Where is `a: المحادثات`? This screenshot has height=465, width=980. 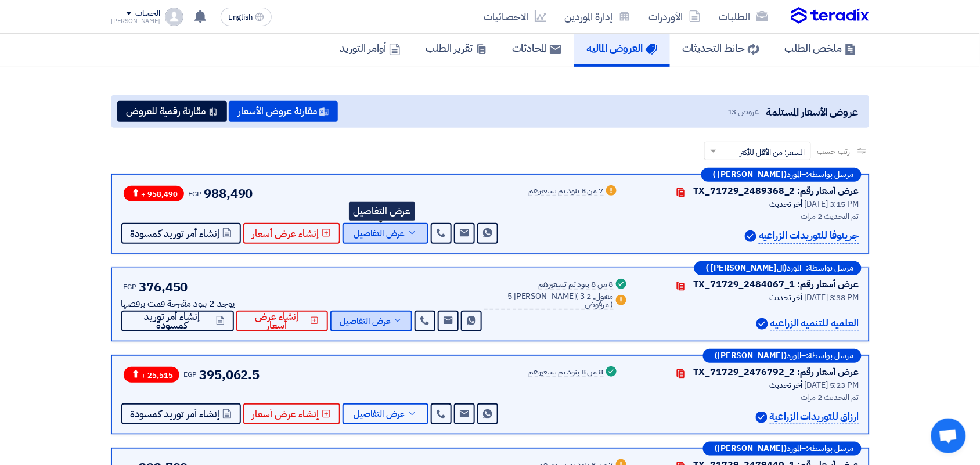 a: المحادثات is located at coordinates (537, 48).